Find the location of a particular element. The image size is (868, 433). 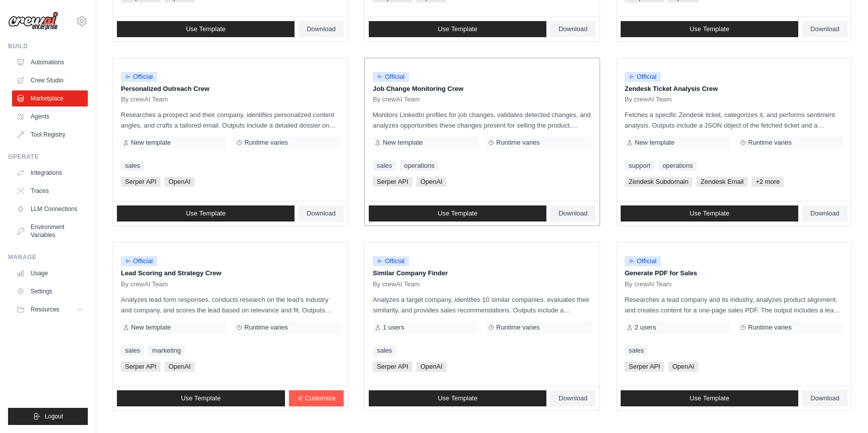

a: Crew Studio is located at coordinates (50, 81).